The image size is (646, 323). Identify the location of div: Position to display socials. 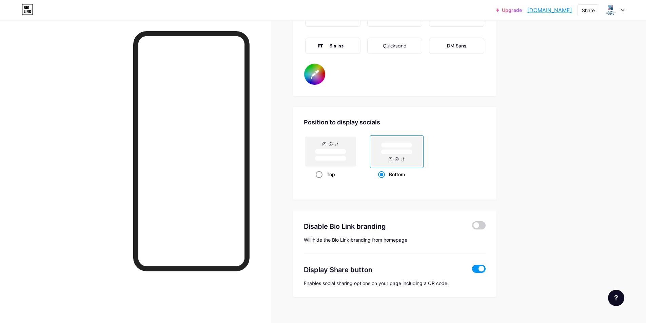
(394, 122).